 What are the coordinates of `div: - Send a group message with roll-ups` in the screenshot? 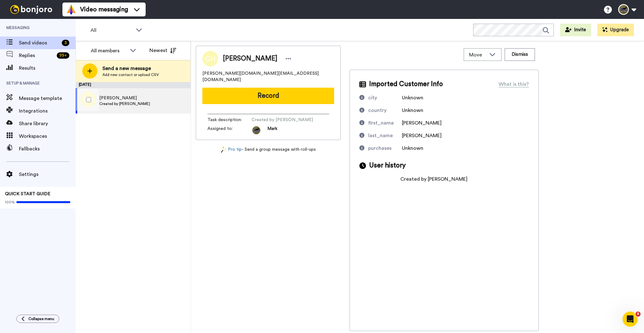 It's located at (268, 149).